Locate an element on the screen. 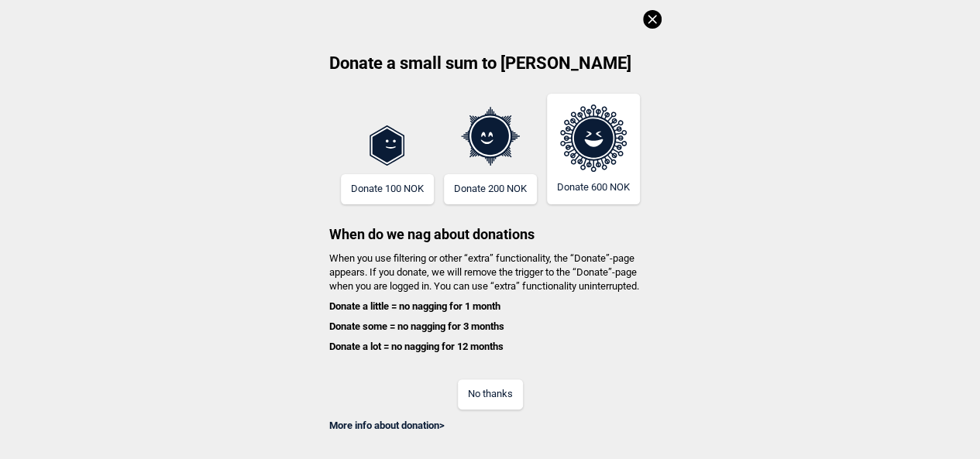 The height and width of the screenshot is (459, 980). button: Donate 200 NOK is located at coordinates (490, 188).